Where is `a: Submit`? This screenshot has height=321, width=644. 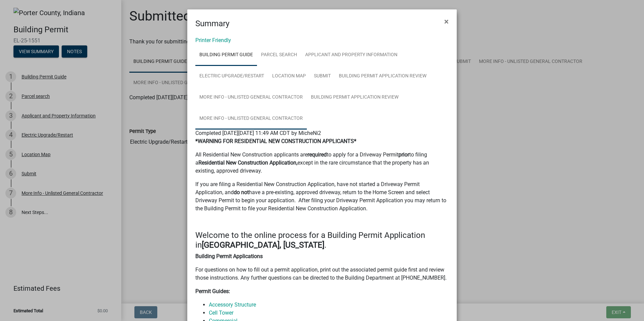
a: Submit is located at coordinates (322, 76).